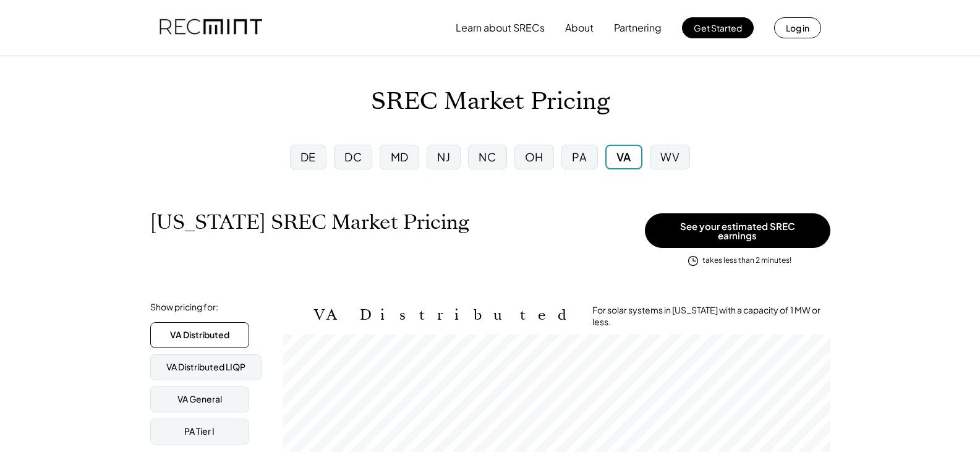  I want to click on div: OH, so click(534, 156).